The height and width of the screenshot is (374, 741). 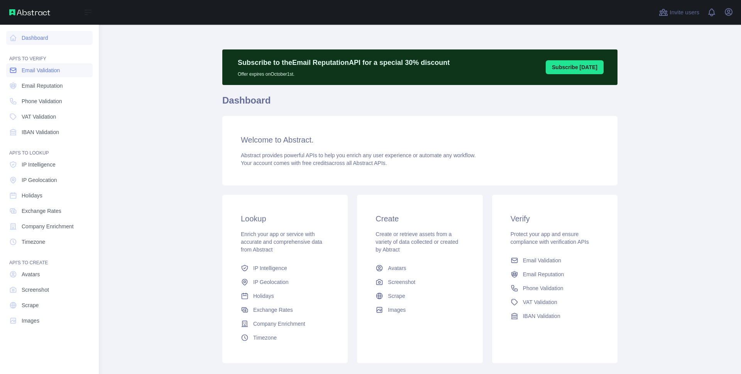 What do you see at coordinates (314, 163) in the screenshot?
I see `span: Your account comes with across all Abstract APIs.` at bounding box center [314, 163].